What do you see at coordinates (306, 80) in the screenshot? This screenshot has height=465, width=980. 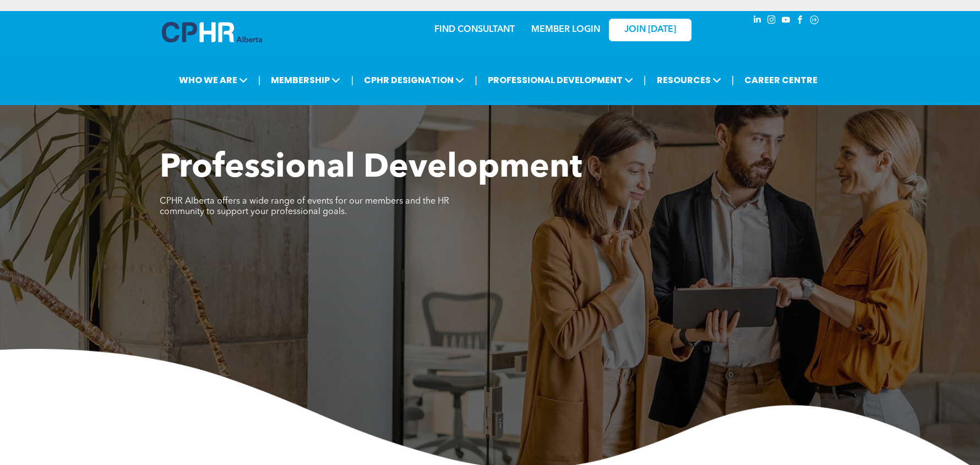 I see `span: MEMBERSHIP` at bounding box center [306, 80].